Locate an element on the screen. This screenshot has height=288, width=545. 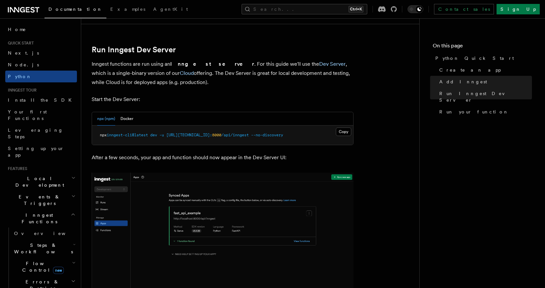
a: Python Quick Start is located at coordinates (482, 58).